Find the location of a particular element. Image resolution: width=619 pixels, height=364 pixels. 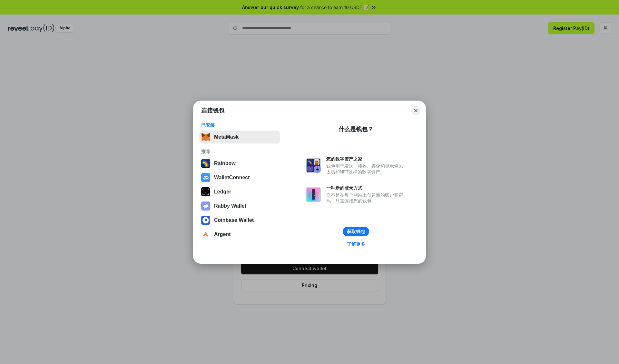

div: Ledger is located at coordinates (222, 192).